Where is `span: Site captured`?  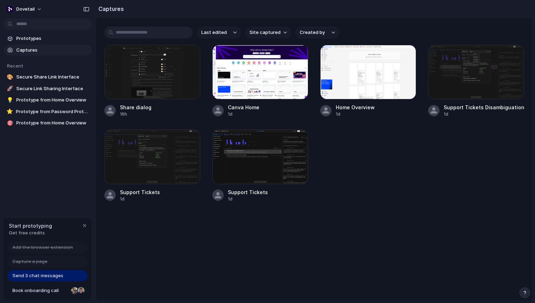
span: Site captured is located at coordinates (265, 33).